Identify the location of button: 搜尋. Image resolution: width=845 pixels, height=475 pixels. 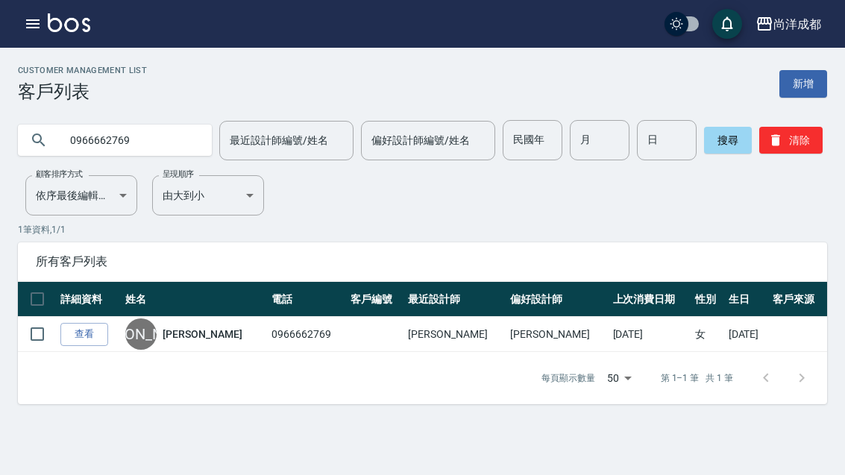
(728, 140).